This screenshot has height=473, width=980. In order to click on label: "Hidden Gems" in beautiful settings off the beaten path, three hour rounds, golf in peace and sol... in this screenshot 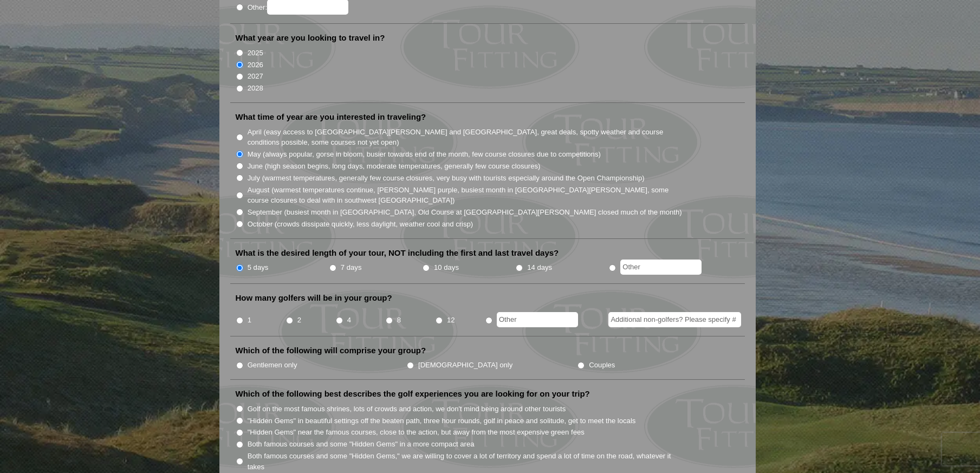, I will do `click(441, 421)`.